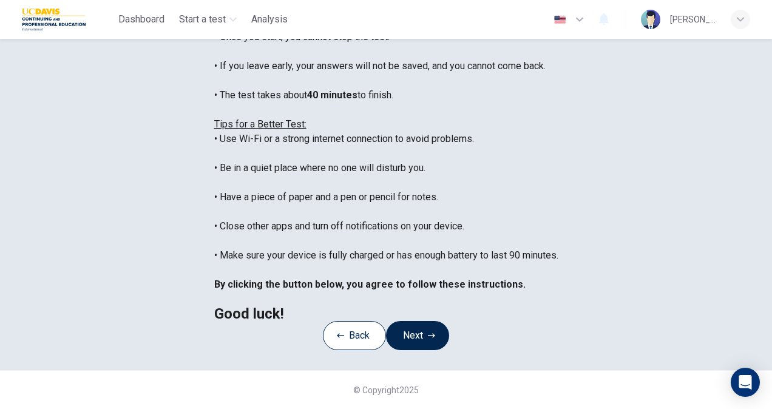  I want to click on span: © Copyright 2025, so click(386, 390).